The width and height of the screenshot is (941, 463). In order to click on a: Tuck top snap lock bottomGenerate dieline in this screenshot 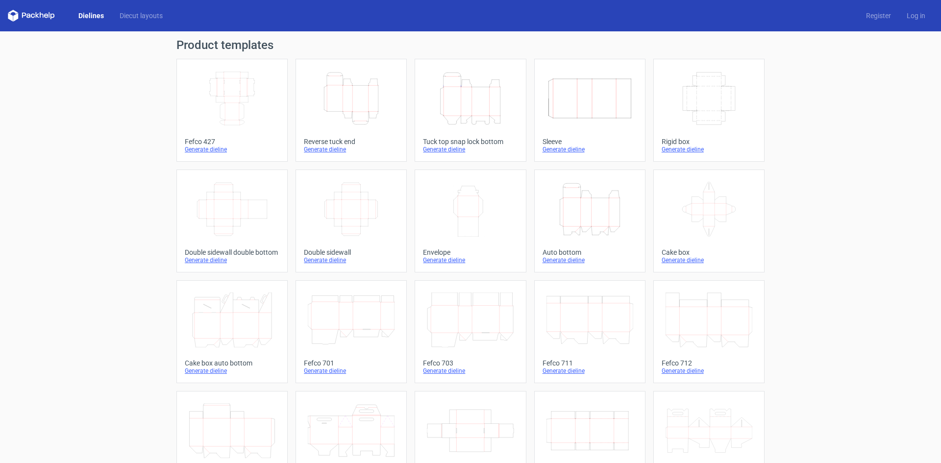, I will do `click(470, 110)`.